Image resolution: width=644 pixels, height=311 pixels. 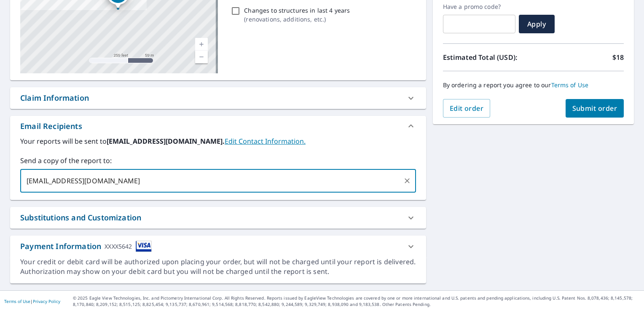 I want to click on button: Clear, so click(x=407, y=181).